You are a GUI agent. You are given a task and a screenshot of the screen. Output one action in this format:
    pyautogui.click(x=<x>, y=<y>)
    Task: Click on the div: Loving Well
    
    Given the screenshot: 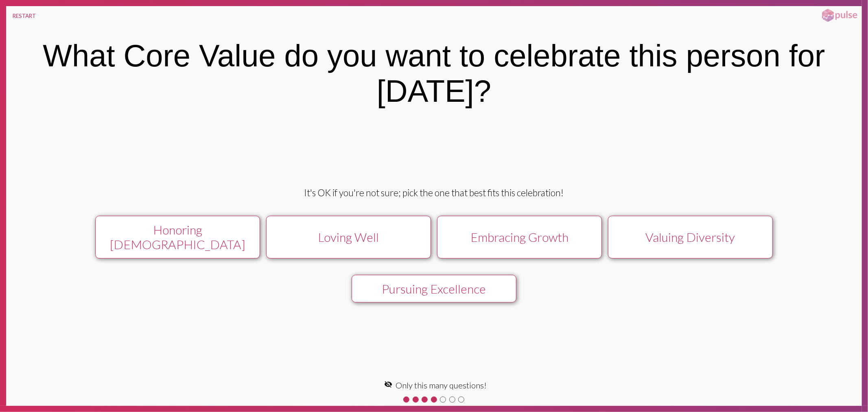 What is the action you would take?
    pyautogui.click(x=348, y=237)
    